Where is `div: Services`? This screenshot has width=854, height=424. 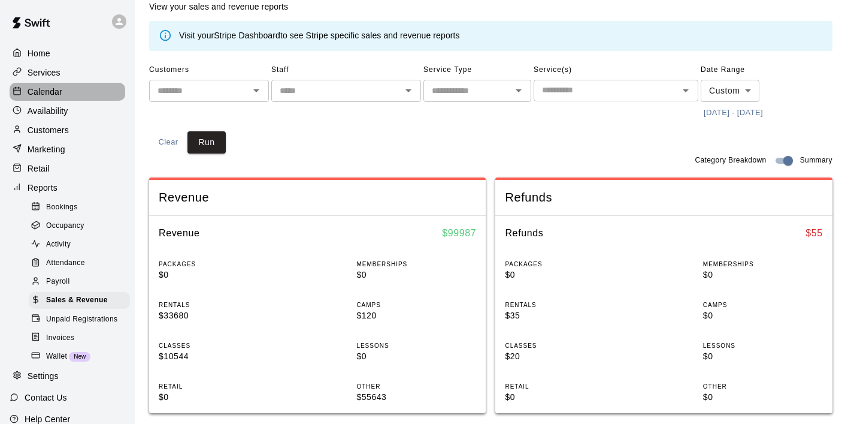
div: Services is located at coordinates (67, 73).